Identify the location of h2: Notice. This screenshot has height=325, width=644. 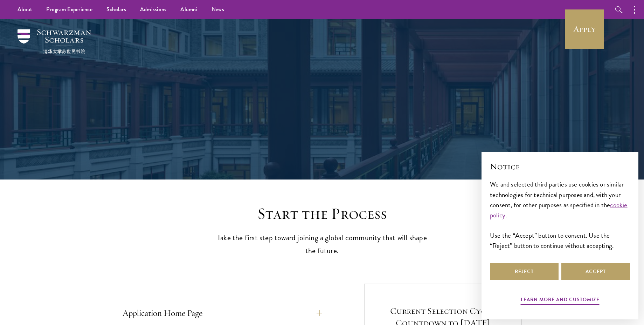
(560, 166).